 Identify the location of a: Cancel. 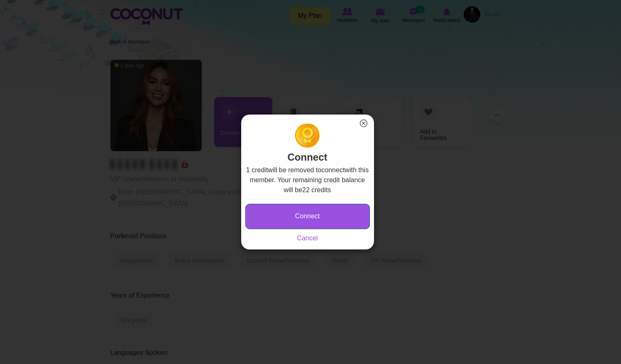
(307, 238).